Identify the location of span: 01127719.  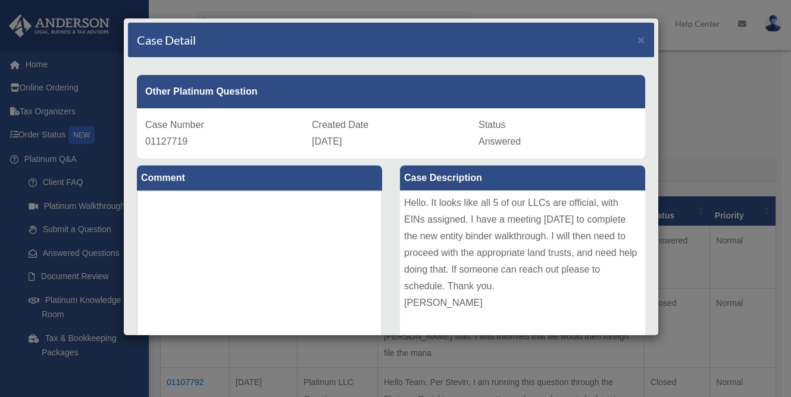
(166, 141).